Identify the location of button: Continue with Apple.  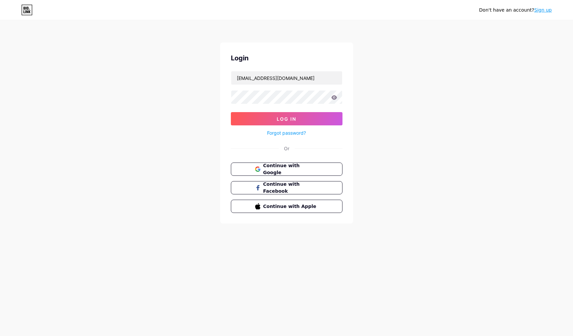
(287, 207).